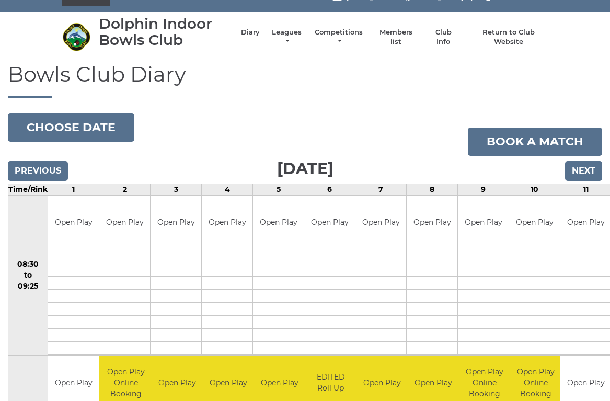 The width and height of the screenshot is (610, 401). Describe the element at coordinates (74, 189) in the screenshot. I see `td: 1` at that location.